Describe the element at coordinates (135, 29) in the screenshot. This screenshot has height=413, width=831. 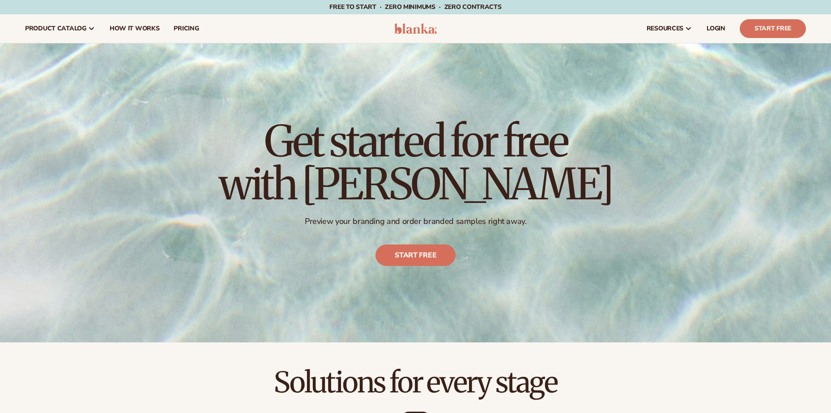
I see `a: How It Works` at that location.